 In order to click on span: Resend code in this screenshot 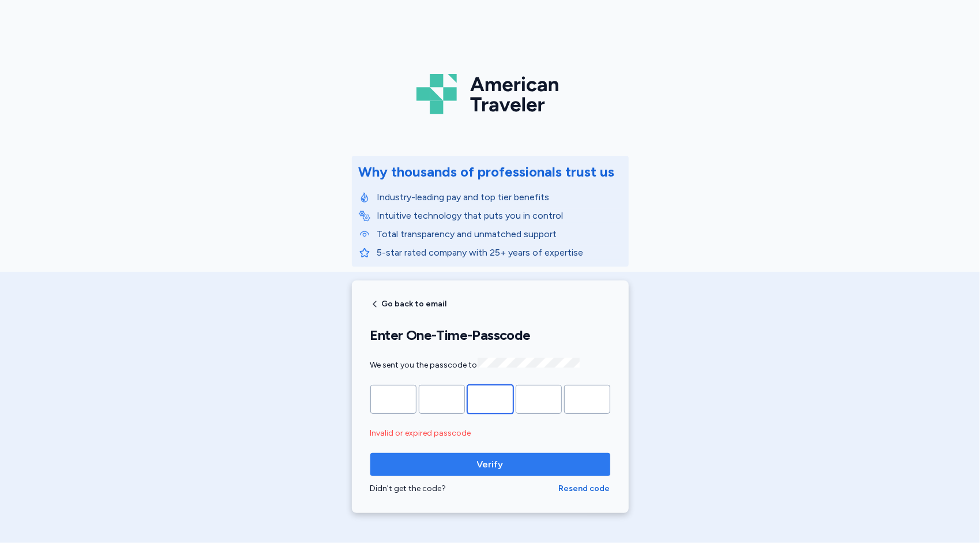, I will do `click(584, 489)`.